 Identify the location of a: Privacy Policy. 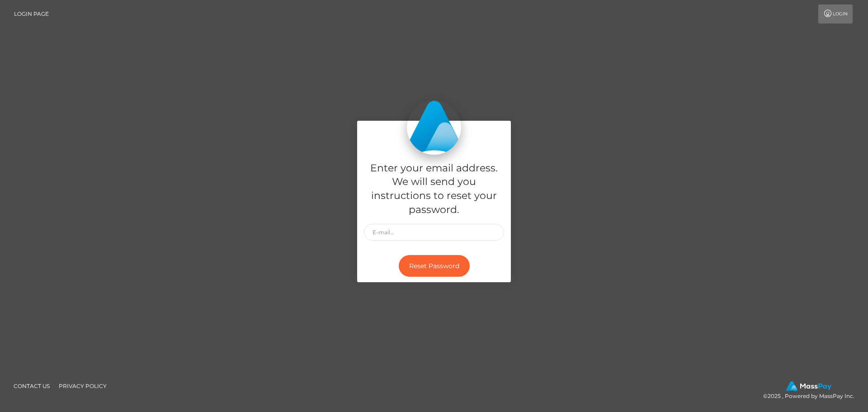
(83, 386).